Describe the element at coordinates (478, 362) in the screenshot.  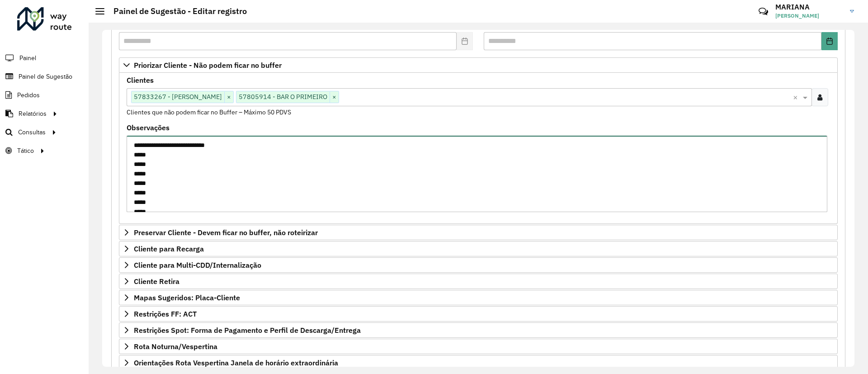
I see `a: Orientações Rota Vespertina Janela de horário extraordinária` at that location.